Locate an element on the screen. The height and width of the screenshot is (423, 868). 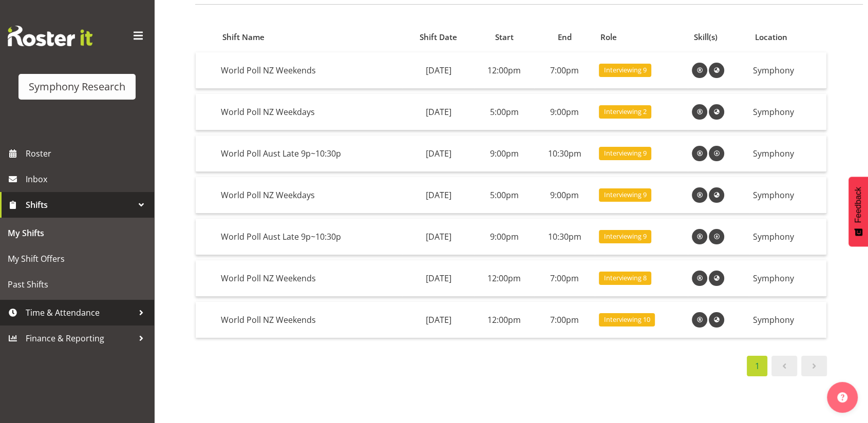
div: Symphony Research is located at coordinates (77, 87).